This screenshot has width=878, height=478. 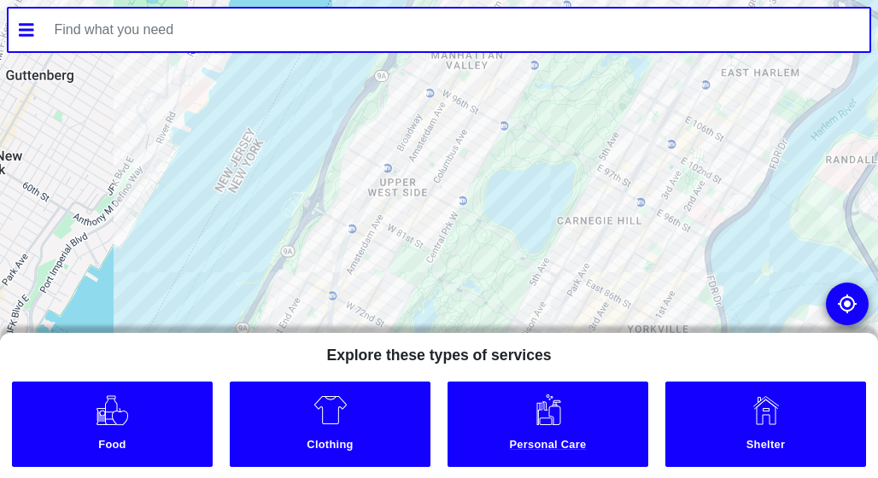 What do you see at coordinates (329, 424) in the screenshot?
I see `a: Clothing` at bounding box center [329, 424].